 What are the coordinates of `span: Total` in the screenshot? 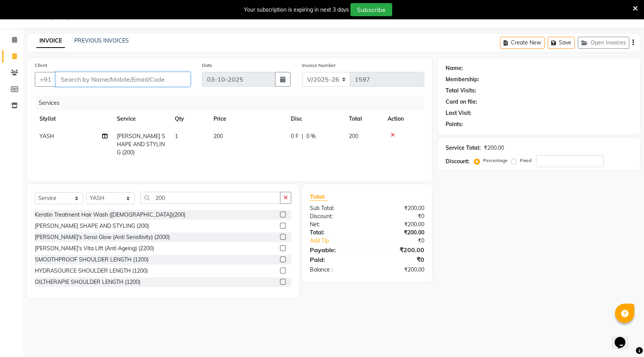 It's located at (318, 196).